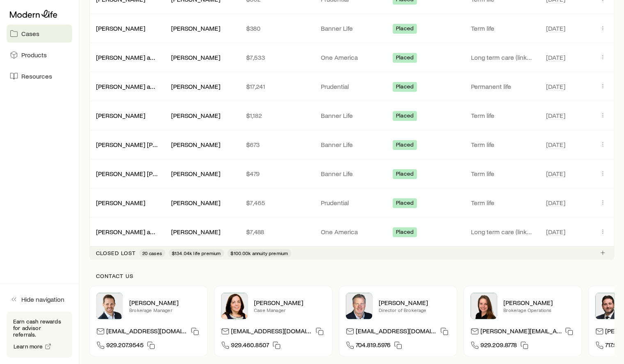 This screenshot has width=624, height=364. Describe the element at coordinates (351, 276) in the screenshot. I see `p: Contact us` at that location.